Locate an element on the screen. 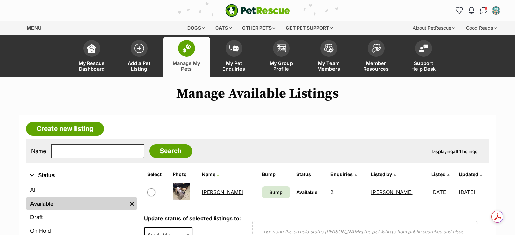 The height and width of the screenshot is (235, 515). img: team-members-icon-5396bd8760b3fe7c0b43da4ab00e1e3bb1a5d9ba89233759b79545d2d3fc5d0d.svg is located at coordinates (329, 48).